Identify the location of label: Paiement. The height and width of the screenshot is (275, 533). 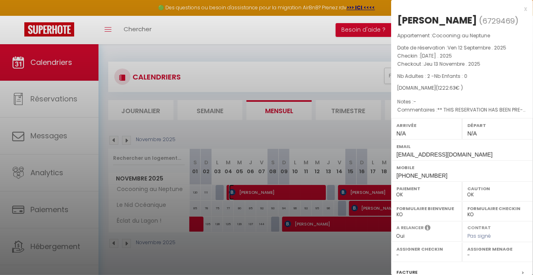
(426, 188).